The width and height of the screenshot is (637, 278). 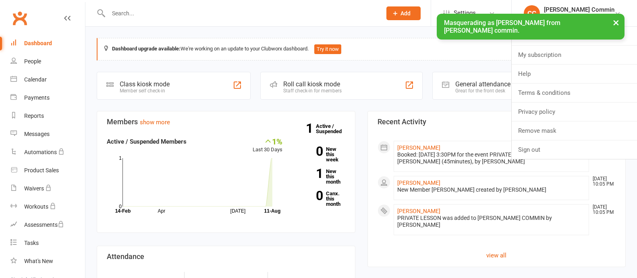 I want to click on div: Roll call kiosk mode, so click(x=312, y=84).